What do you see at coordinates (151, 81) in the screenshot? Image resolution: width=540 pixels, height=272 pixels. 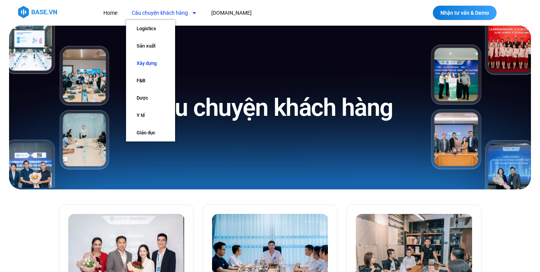 I see `a: F&B` at bounding box center [151, 81].